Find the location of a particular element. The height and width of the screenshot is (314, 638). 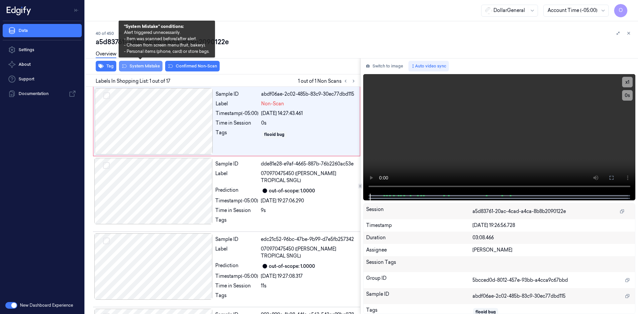

button: Tag is located at coordinates (106, 66).